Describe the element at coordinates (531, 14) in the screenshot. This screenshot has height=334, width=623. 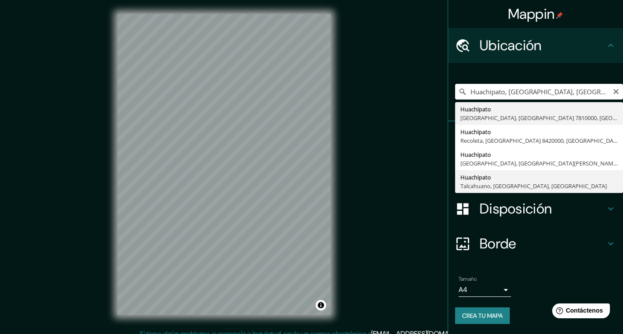
I see `font: Mappin` at that location.